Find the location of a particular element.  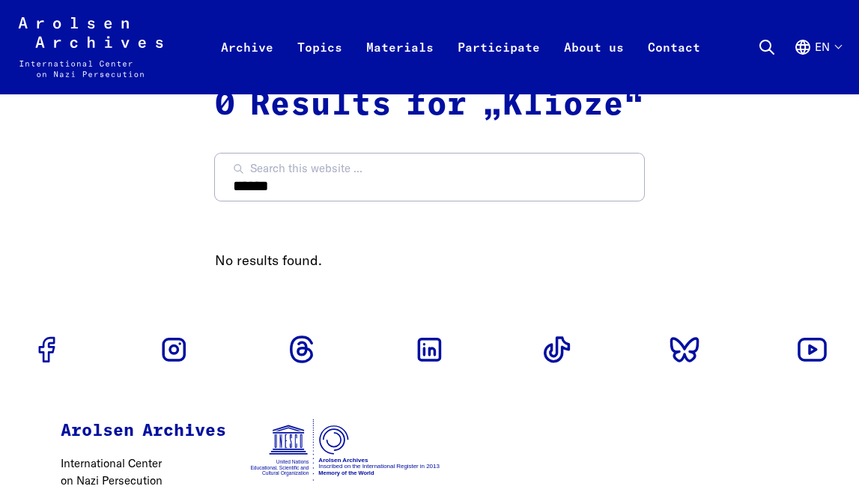

a: Go to Bluesky profile is located at coordinates (685, 349).